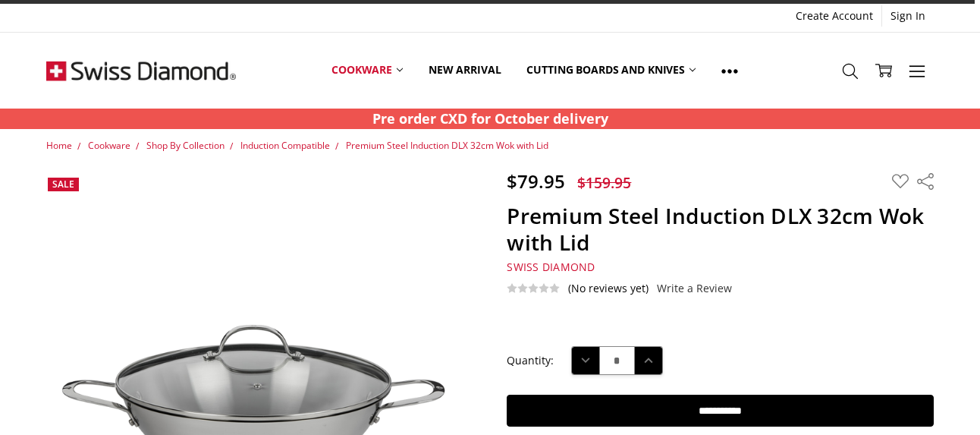 The height and width of the screenshot is (435, 980). What do you see at coordinates (59, 145) in the screenshot?
I see `span: Home` at bounding box center [59, 145].